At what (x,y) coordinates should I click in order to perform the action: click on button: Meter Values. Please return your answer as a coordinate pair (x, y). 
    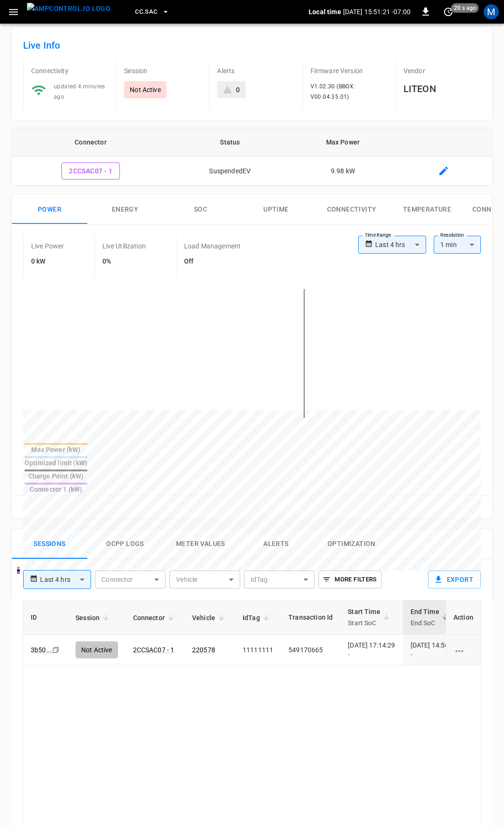
    Looking at the image, I should click on (201, 544).